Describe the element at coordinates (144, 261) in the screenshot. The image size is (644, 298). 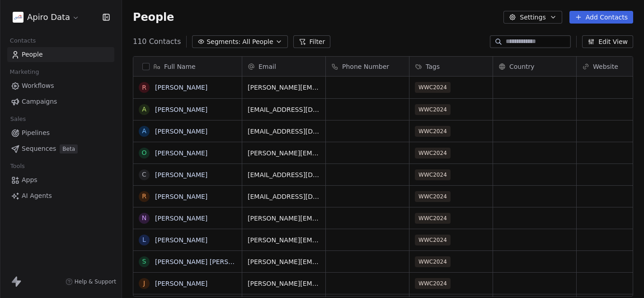
I see `div: S` at that location.